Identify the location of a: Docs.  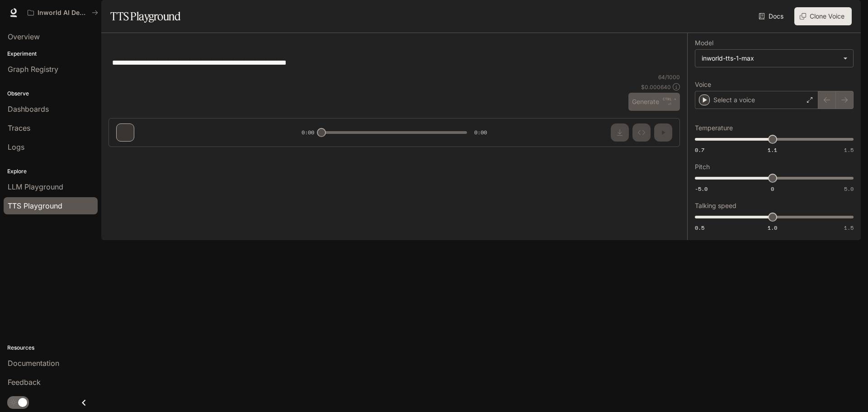
(772, 17).